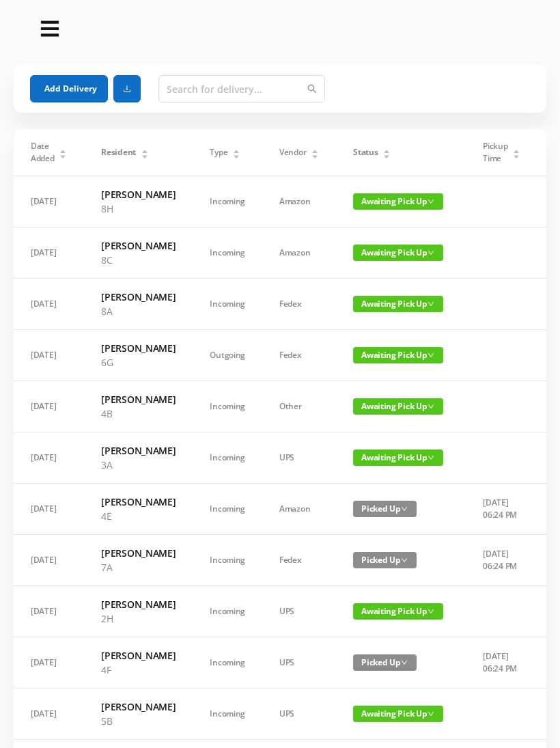 Image resolution: width=560 pixels, height=748 pixels. I want to click on span: Status, so click(365, 153).